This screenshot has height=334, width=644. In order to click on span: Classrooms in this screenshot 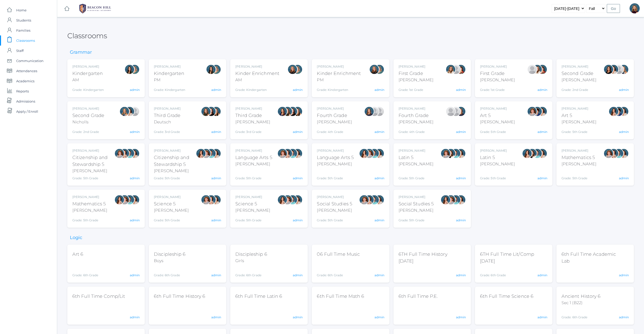, I will do `click(26, 40)`.